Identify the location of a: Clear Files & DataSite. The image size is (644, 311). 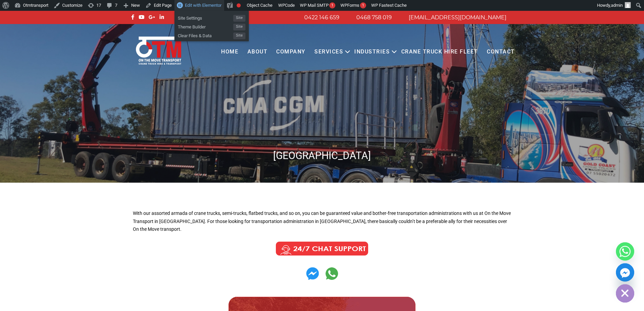
(211, 35).